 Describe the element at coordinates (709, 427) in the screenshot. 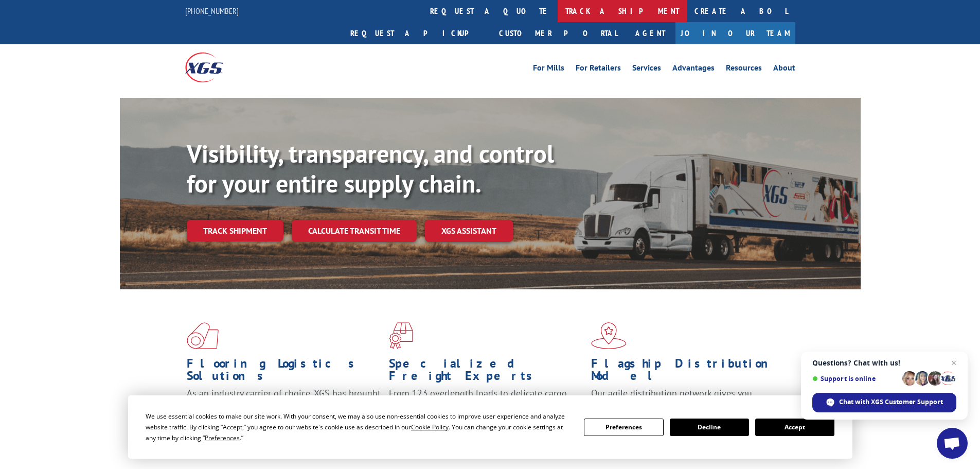

I see `button: Decline` at that location.